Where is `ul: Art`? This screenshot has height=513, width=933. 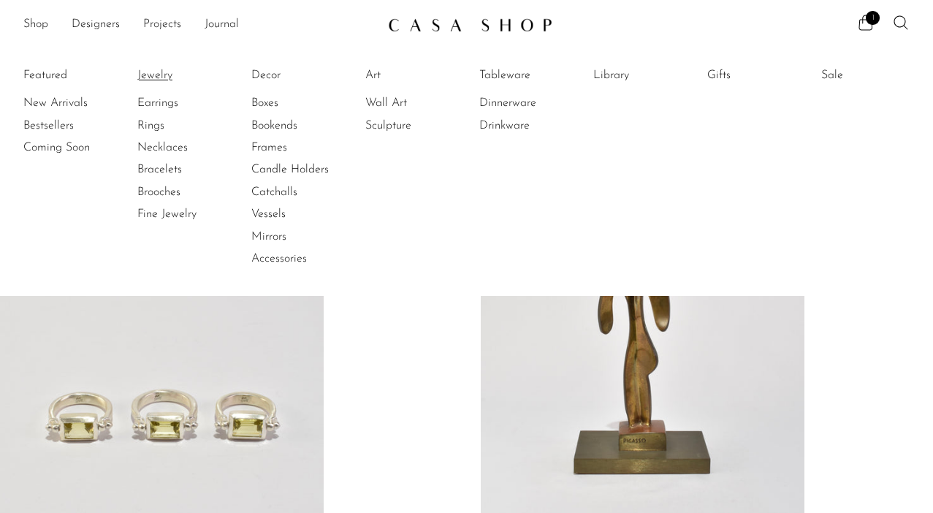
ul: Art is located at coordinates (420, 100).